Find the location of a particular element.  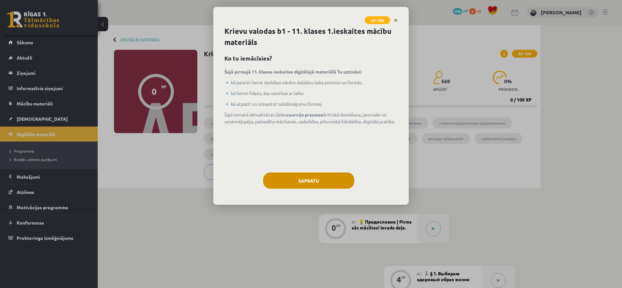

p: Šajā tematā aktualizētas šādas kritiskā domāšana, jaunrade un uzņēmējspēja, pašvadīta mācīšanās, ... is located at coordinates (311, 118).